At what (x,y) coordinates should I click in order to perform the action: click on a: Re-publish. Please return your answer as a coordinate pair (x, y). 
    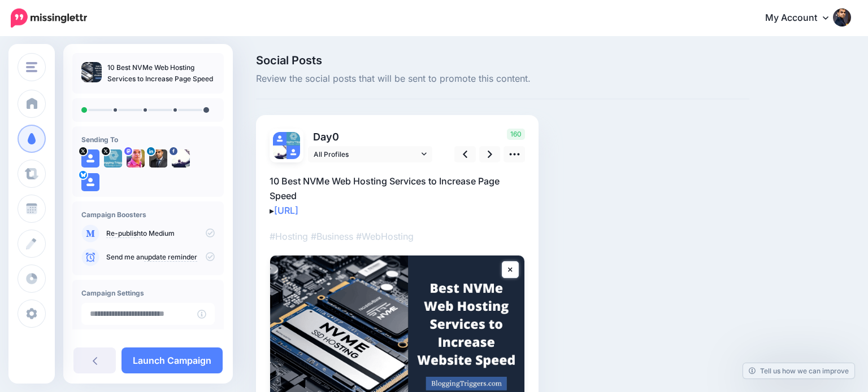
    Looking at the image, I should click on (123, 234).